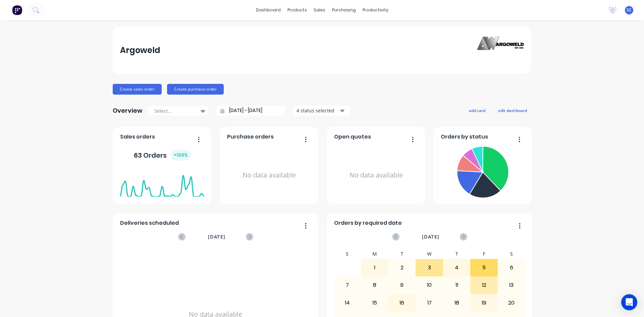 The height and width of the screenshot is (317, 644). I want to click on div: productivity, so click(376, 10).